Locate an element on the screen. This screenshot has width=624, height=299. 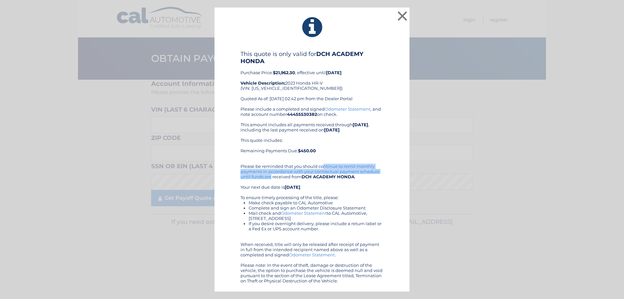
b: $21,962.30 is located at coordinates (284, 72).